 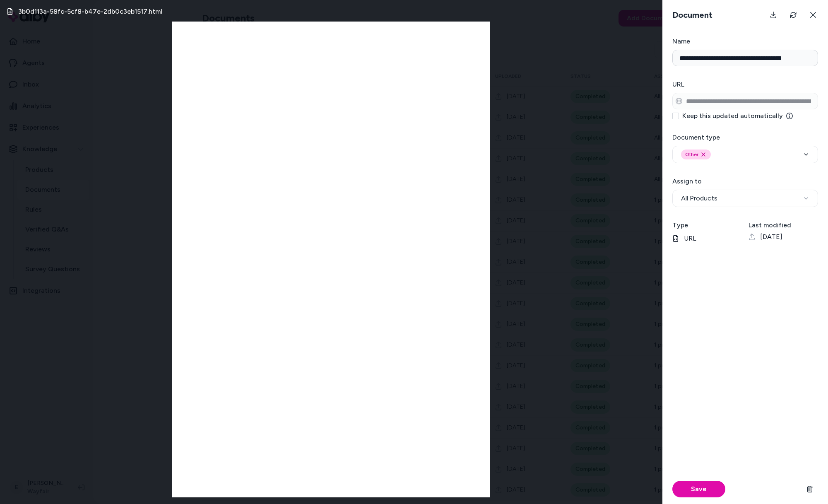 I want to click on h3: Type, so click(x=707, y=225).